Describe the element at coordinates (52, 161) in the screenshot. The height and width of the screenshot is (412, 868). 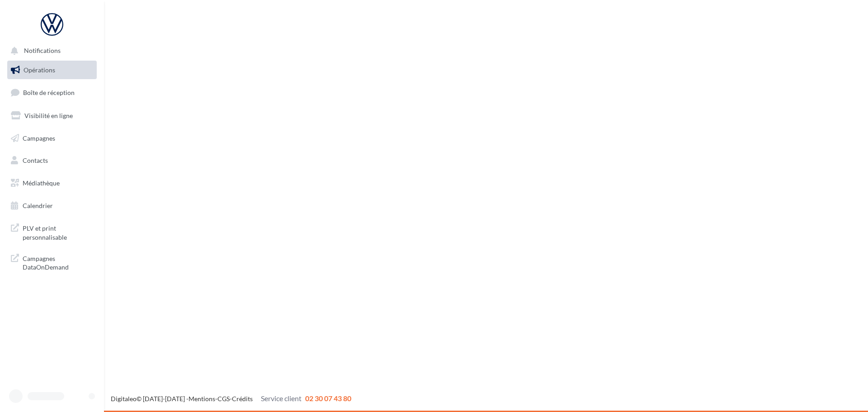
I see `a: Contacts` at that location.